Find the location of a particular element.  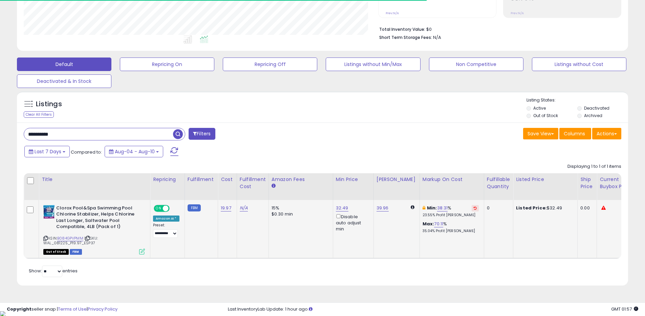

button: Actions is located at coordinates (606, 134).